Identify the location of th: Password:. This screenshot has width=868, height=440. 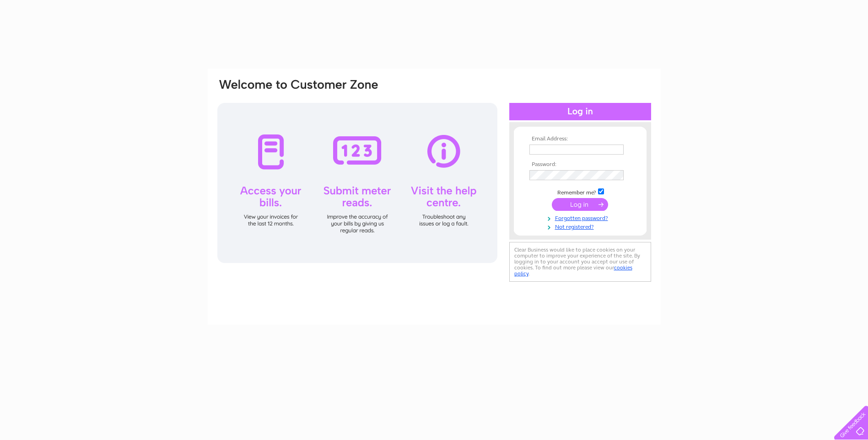
(580, 165).